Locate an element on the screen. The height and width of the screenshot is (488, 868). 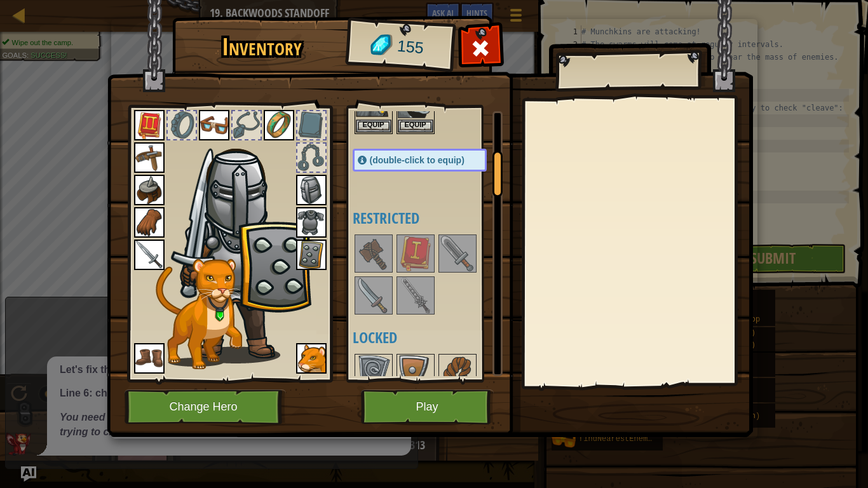
span: (double-click to equip) is located at coordinates (417, 160).